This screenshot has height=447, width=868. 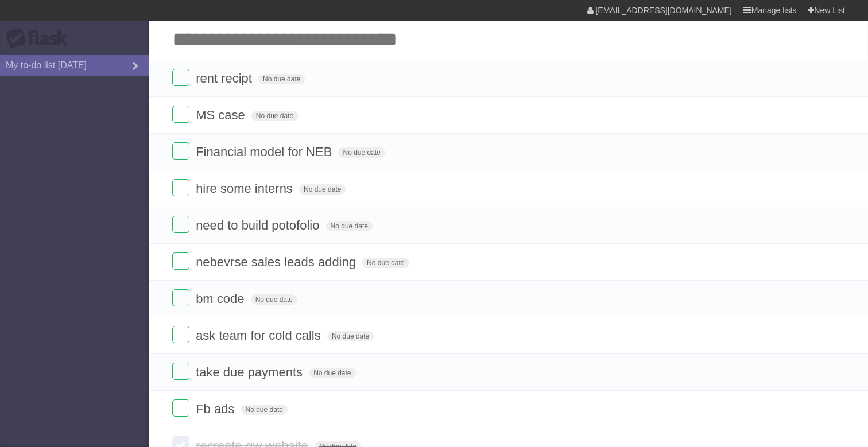 I want to click on span: Financial model for NEB, so click(x=266, y=151).